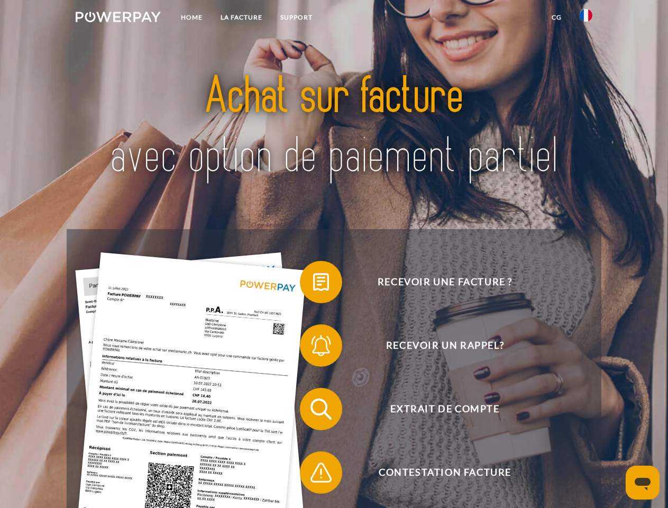 The height and width of the screenshot is (508, 668). Describe the element at coordinates (296, 17) in the screenshot. I see `a: Support` at that location.